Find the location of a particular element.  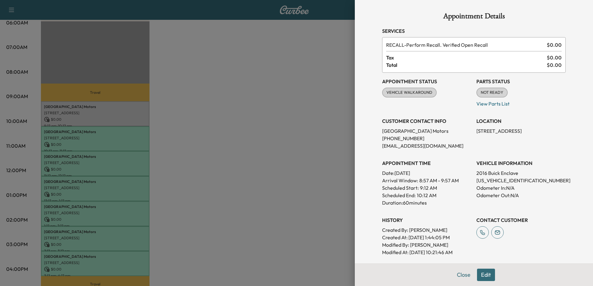

span: Tax is located at coordinates (466, 58).